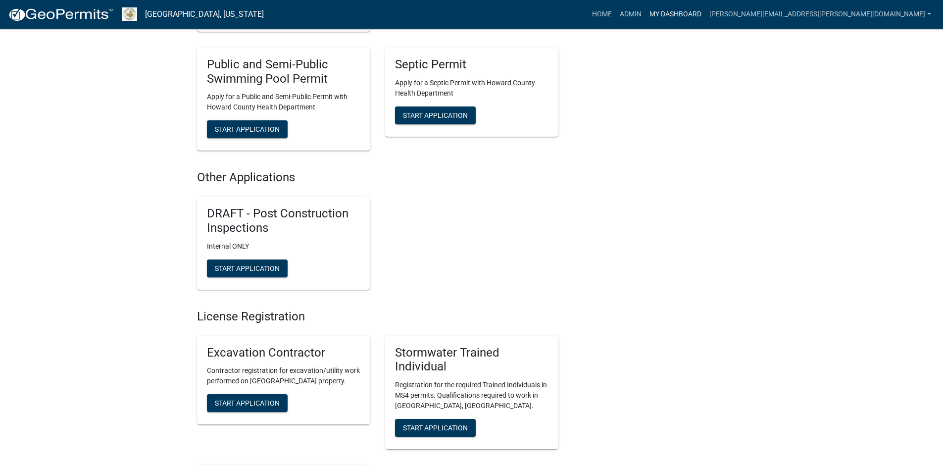 The image size is (943, 468). Describe the element at coordinates (675, 14) in the screenshot. I see `a: My Dashboard` at that location.